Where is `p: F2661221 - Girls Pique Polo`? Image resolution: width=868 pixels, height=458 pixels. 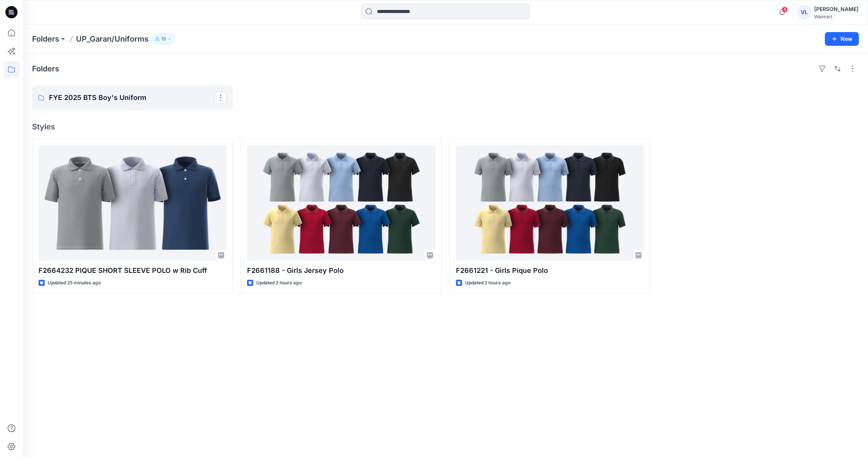 p: F2661221 - Girls Pique Polo is located at coordinates (550, 271).